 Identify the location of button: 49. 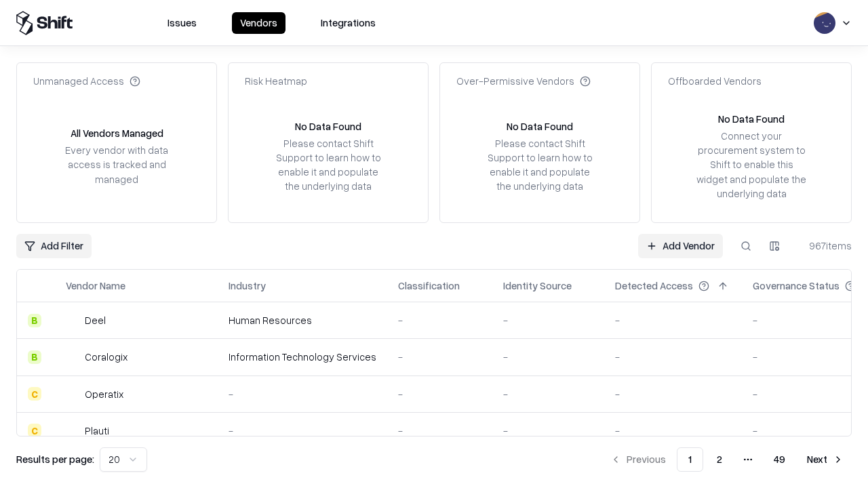
(780, 460).